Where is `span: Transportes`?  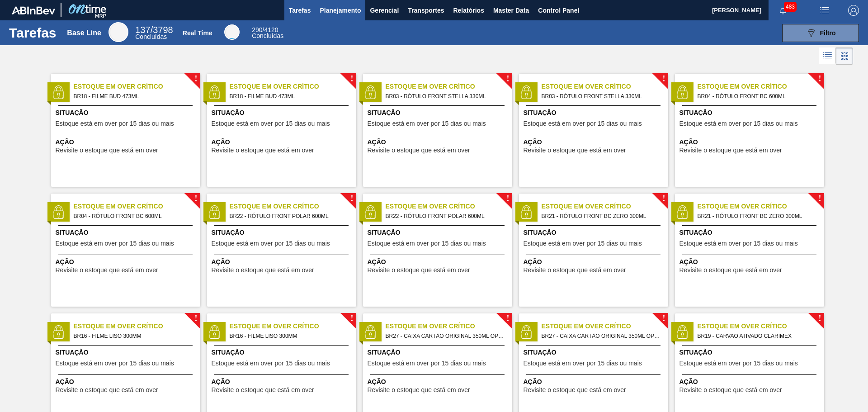 span: Transportes is located at coordinates (426, 11).